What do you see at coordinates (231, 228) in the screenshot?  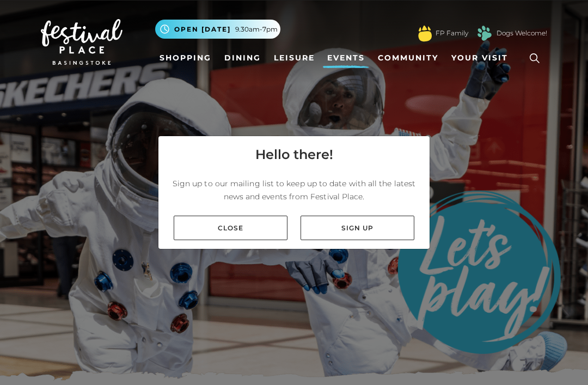 I see `a: Close` at bounding box center [231, 228].